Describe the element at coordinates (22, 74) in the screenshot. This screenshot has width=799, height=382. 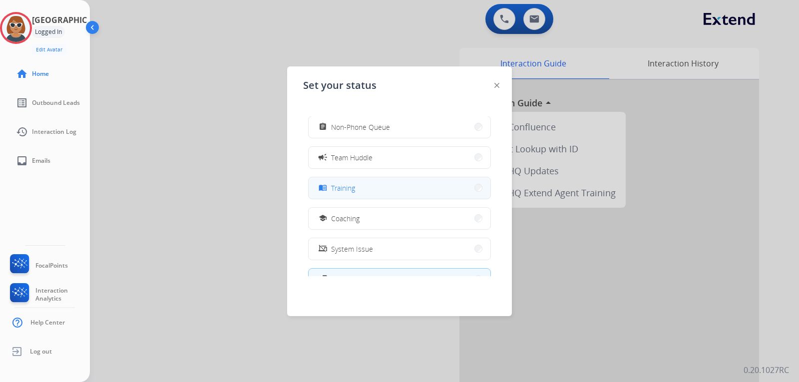
I see `mat-icon: home` at that location.